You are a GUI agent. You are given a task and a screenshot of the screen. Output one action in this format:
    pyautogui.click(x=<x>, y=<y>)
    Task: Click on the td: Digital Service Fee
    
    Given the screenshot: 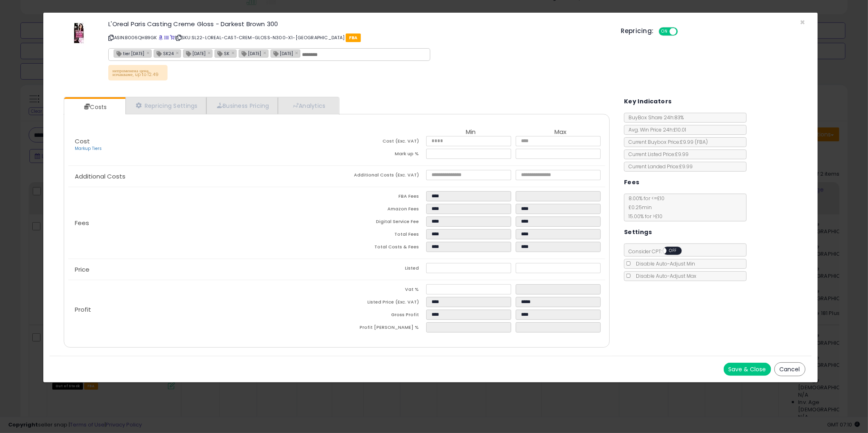 What is the action you would take?
    pyautogui.click(x=382, y=223)
    